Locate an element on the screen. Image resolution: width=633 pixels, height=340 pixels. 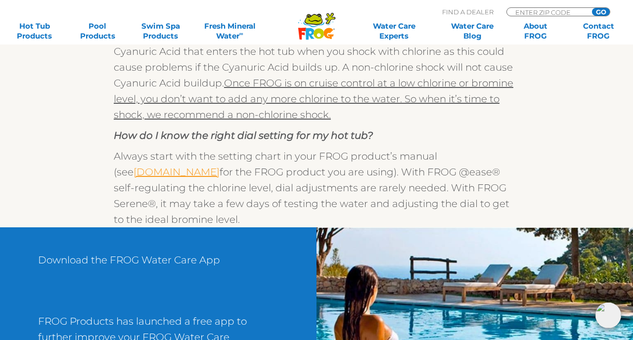
p: Download the FROG Water Care App is located at coordinates (158, 265).